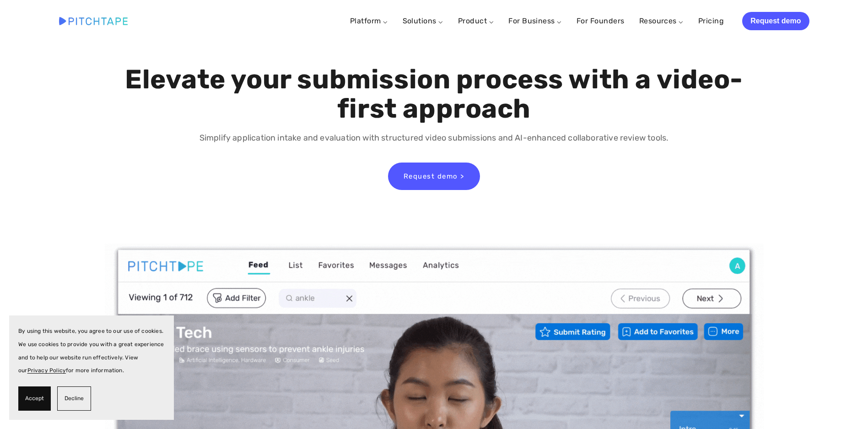  What do you see at coordinates (434, 94) in the screenshot?
I see `h1: Elevate your submission process with a video-first approach` at bounding box center [434, 94].